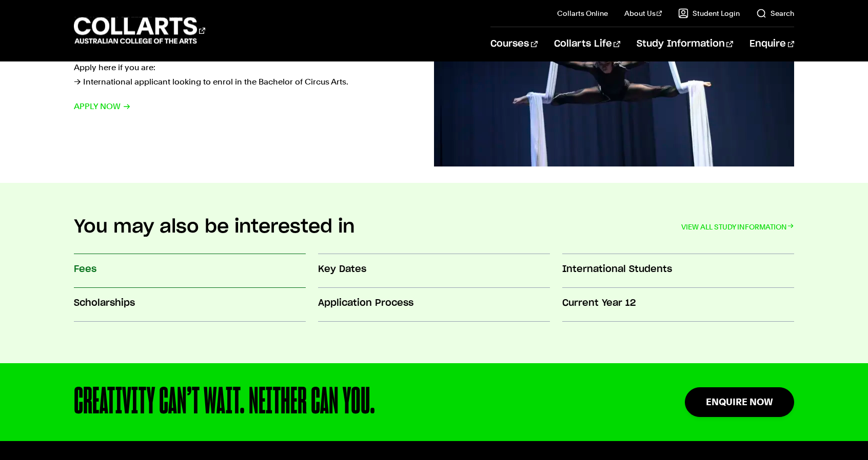 The height and width of the screenshot is (460, 868). I want to click on a: Fees, so click(189, 272).